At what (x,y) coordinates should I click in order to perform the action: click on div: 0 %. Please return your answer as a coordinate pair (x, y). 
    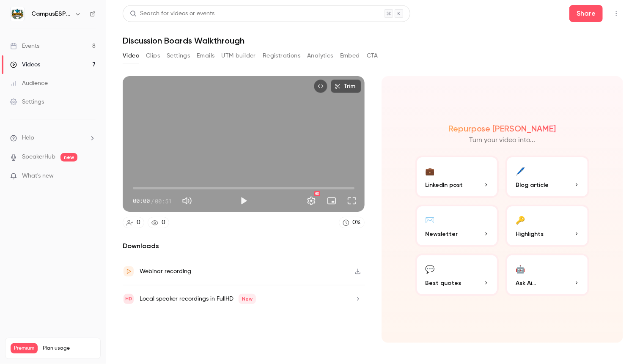
    Looking at the image, I should click on (357, 223).